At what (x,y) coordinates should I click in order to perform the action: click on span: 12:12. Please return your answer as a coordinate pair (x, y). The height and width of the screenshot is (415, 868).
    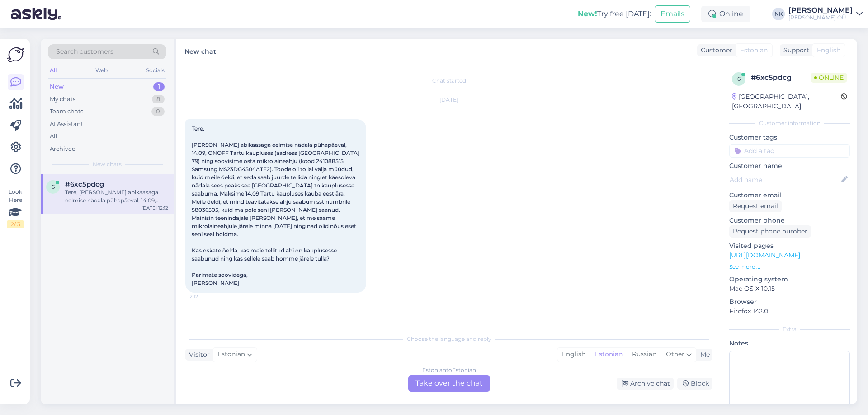
    Looking at the image, I should click on (205, 296).